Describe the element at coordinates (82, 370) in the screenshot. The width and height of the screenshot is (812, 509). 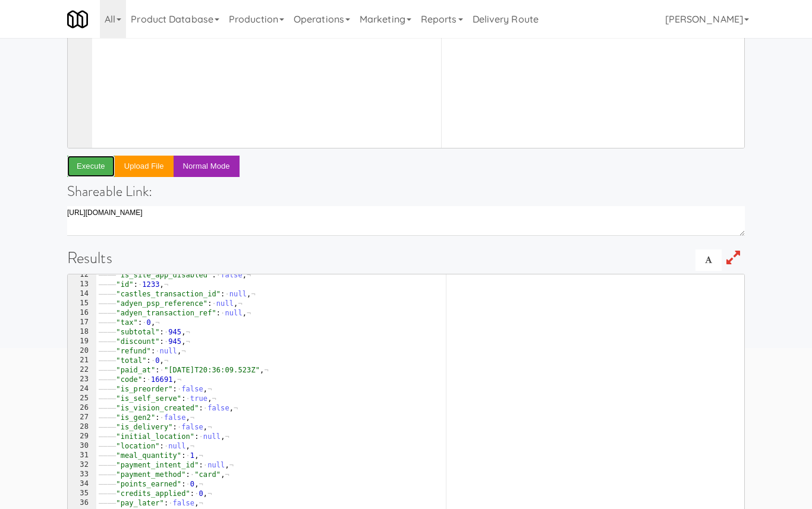
I see `div: 22` at that location.